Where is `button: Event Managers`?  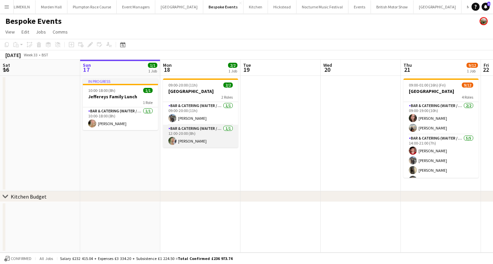
button: Event Managers is located at coordinates (136, 7).